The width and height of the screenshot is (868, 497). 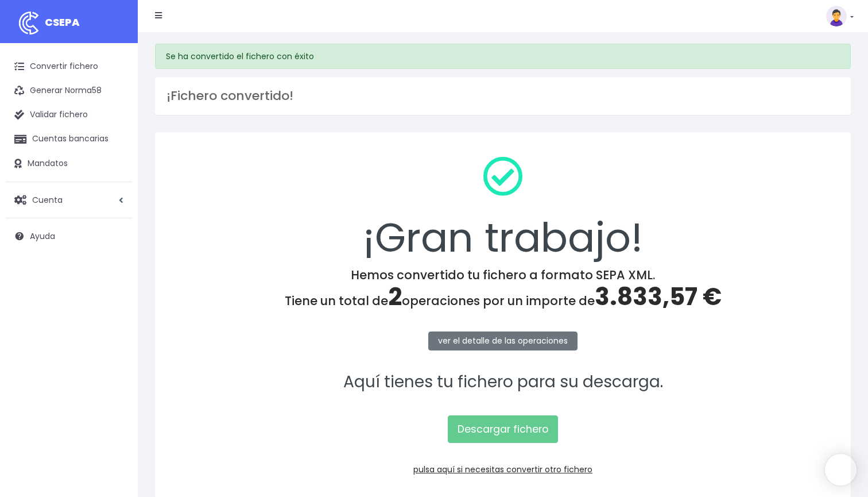 I want to click on h4: Hemos convertido tu fichero a formato SEPA XML. Tiene un total de operaciones por un importe de, so click(x=503, y=289).